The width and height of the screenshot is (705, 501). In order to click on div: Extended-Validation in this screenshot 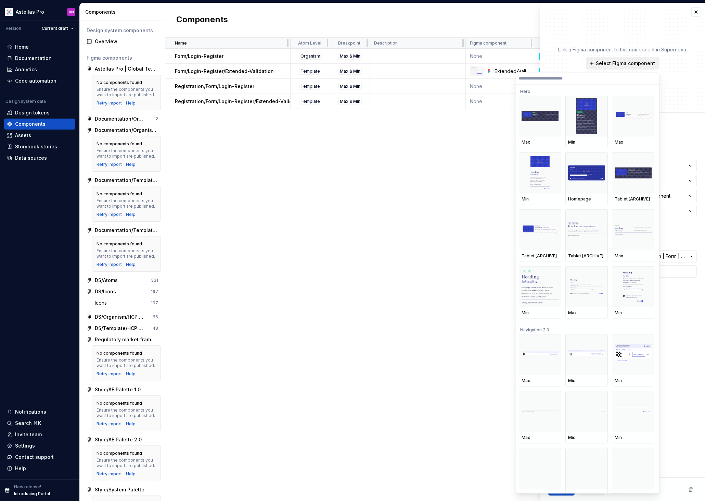, I will do `click(512, 71)`.